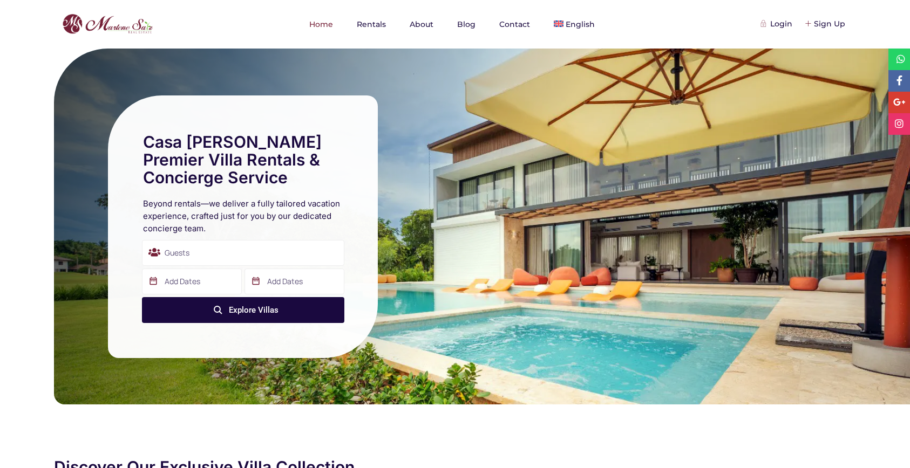 This screenshot has height=468, width=910. I want to click on button: Explore Villas, so click(243, 310).